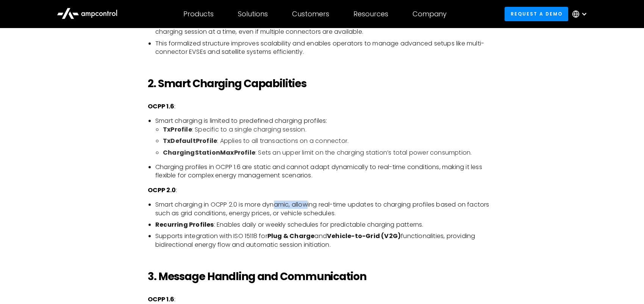 This screenshot has height=304, width=644. Describe the element at coordinates (162, 190) in the screenshot. I see `strong: OCPP 2.0` at that location.